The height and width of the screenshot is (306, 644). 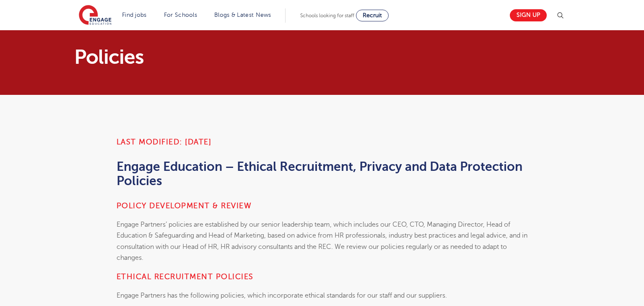 What do you see at coordinates (373, 15) in the screenshot?
I see `span: Recruit` at bounding box center [373, 15].